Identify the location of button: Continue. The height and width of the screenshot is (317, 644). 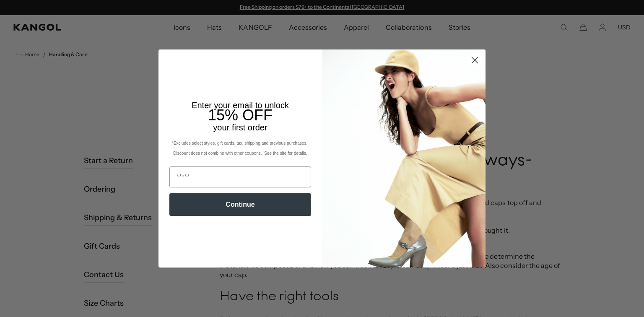
(240, 205).